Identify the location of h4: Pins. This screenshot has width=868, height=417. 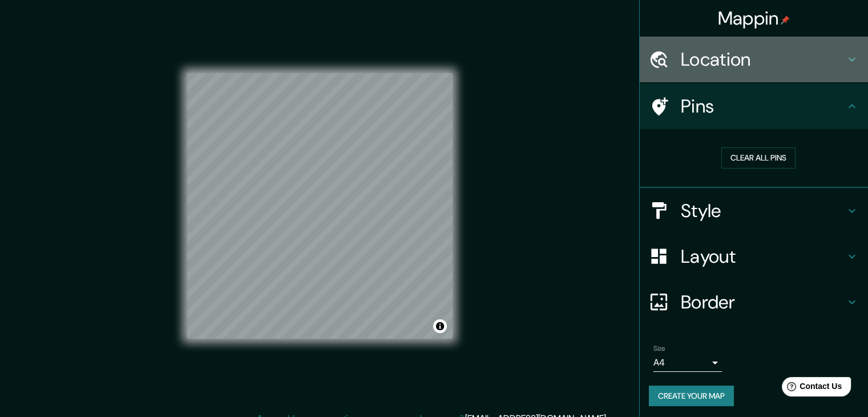
(764, 106).